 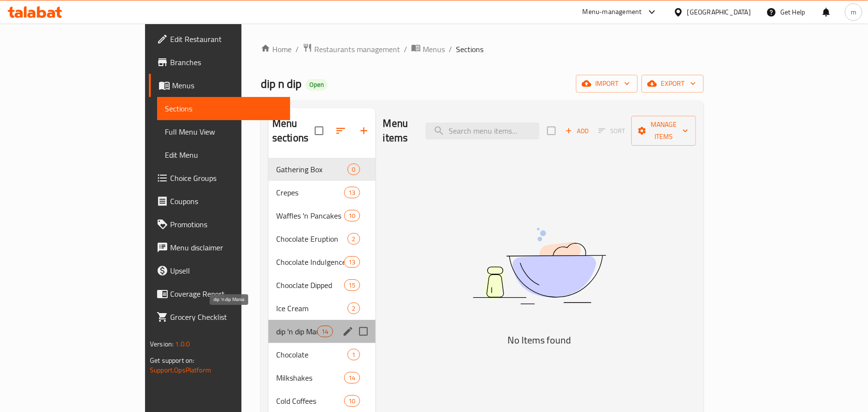 What do you see at coordinates (348, 331) in the screenshot?
I see `button: edit` at bounding box center [348, 331].